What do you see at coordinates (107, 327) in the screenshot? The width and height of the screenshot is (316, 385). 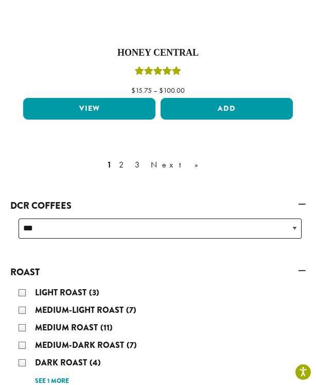 I see `span: (11)` at bounding box center [107, 327].